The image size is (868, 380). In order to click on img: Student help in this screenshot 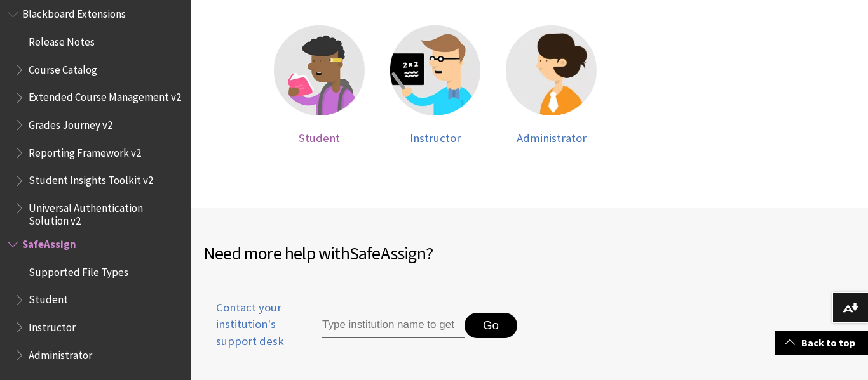, I will do `click(319, 71)`.